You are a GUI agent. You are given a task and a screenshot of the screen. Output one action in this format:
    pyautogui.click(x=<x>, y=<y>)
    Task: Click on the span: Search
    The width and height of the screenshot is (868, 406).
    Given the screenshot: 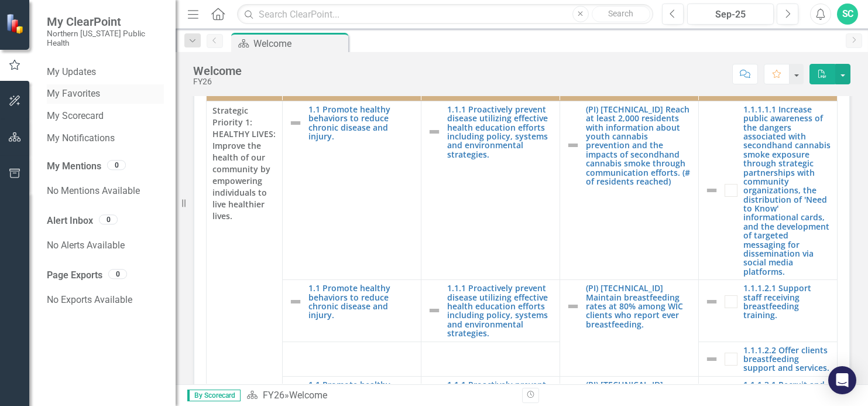 What is the action you would take?
    pyautogui.click(x=621, y=14)
    